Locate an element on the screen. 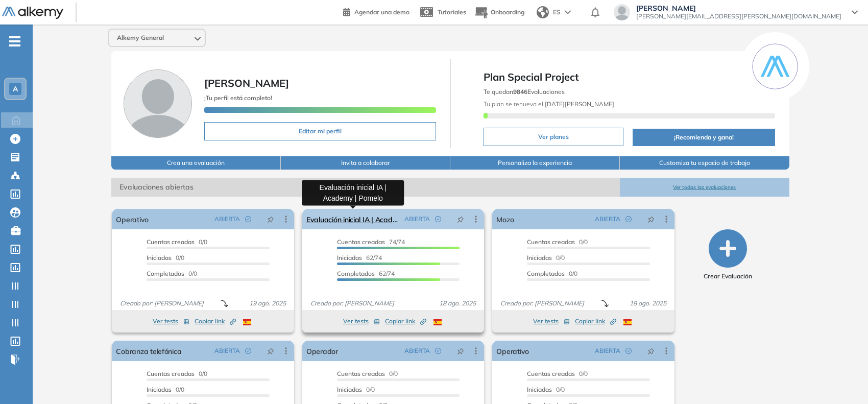 The width and height of the screenshot is (868, 404). a: Mozo is located at coordinates (505, 219).